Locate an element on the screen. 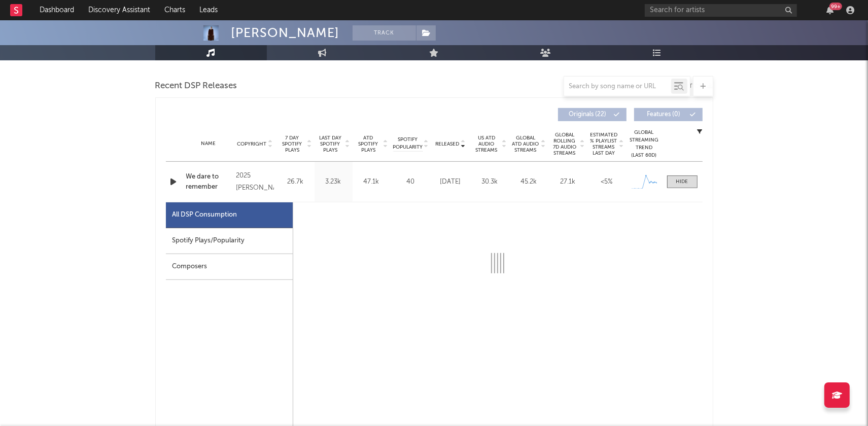  div: 30.3k is located at coordinates (490, 182).